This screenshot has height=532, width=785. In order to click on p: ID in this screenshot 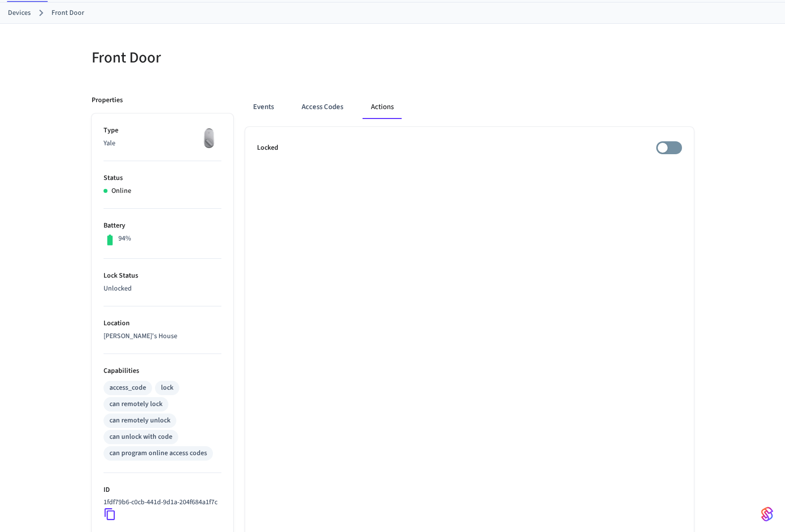, I will do `click(163, 490)`.